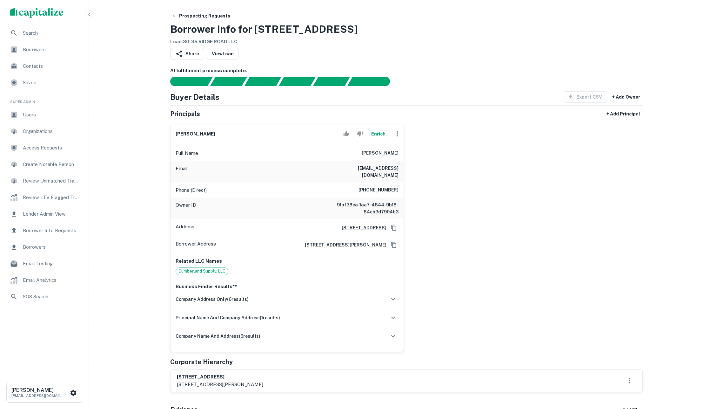  I want to click on span: Borrower Info Requests, so click(51, 230).